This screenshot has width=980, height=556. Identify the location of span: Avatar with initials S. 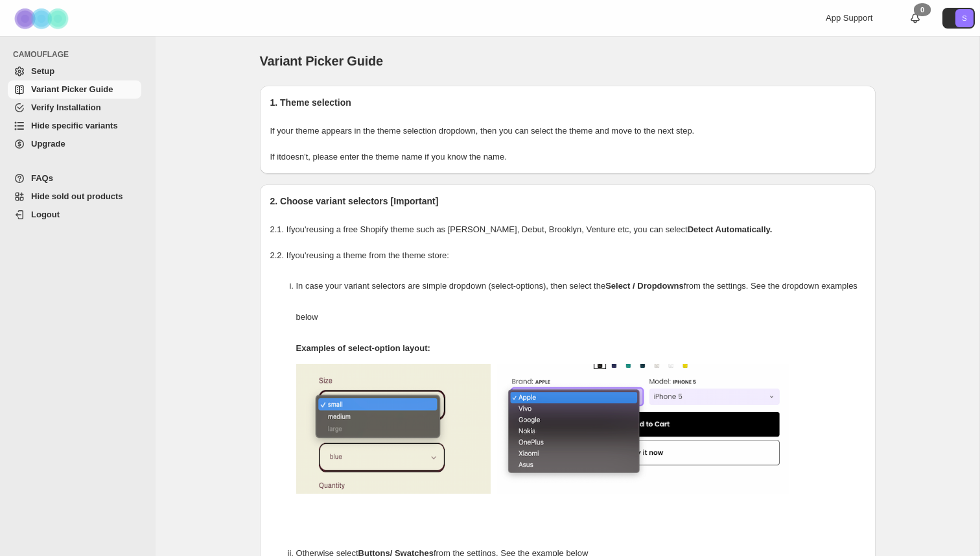
(964, 19).